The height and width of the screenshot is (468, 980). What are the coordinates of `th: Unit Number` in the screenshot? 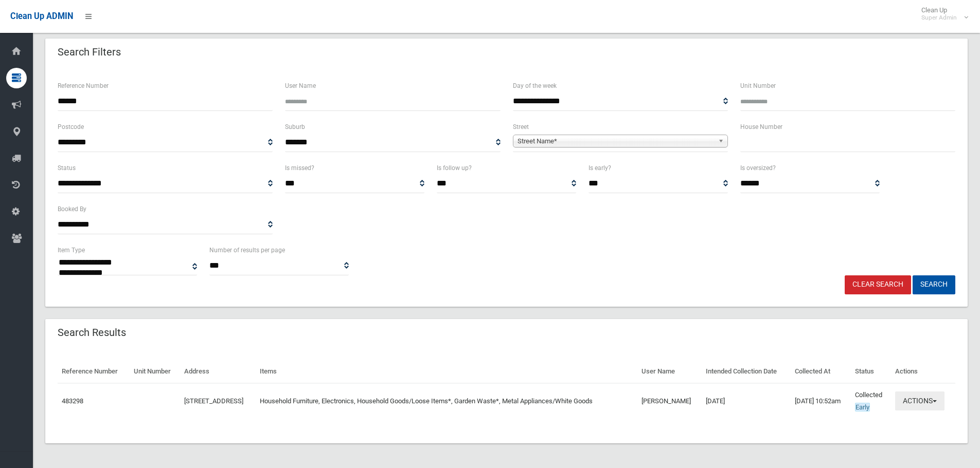 It's located at (155, 372).